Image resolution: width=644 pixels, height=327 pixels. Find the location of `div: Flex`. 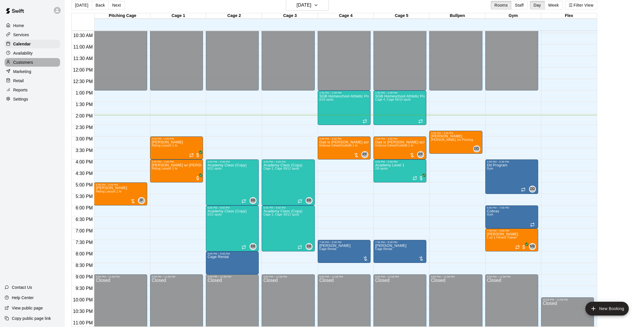

div: Flex is located at coordinates (569, 15).